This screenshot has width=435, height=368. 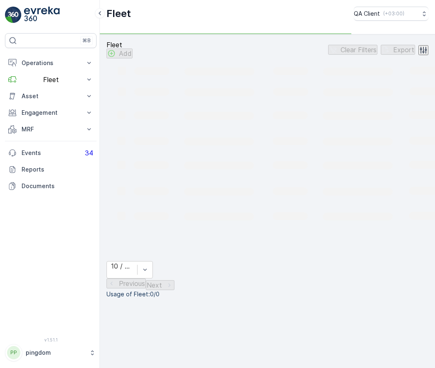 What do you see at coordinates (119, 53) in the screenshot?
I see `button: Add` at bounding box center [119, 53].